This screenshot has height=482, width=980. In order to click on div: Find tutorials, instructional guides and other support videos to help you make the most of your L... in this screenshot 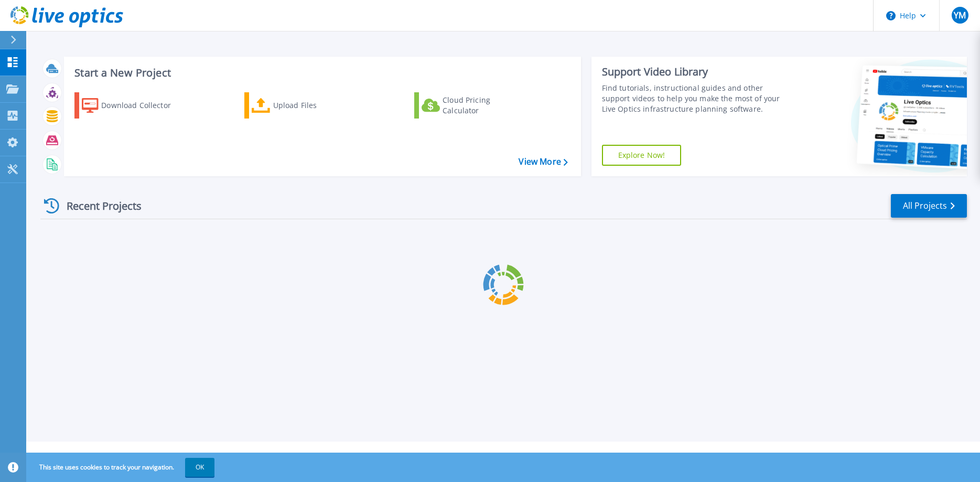, I will do `click(697, 99)`.